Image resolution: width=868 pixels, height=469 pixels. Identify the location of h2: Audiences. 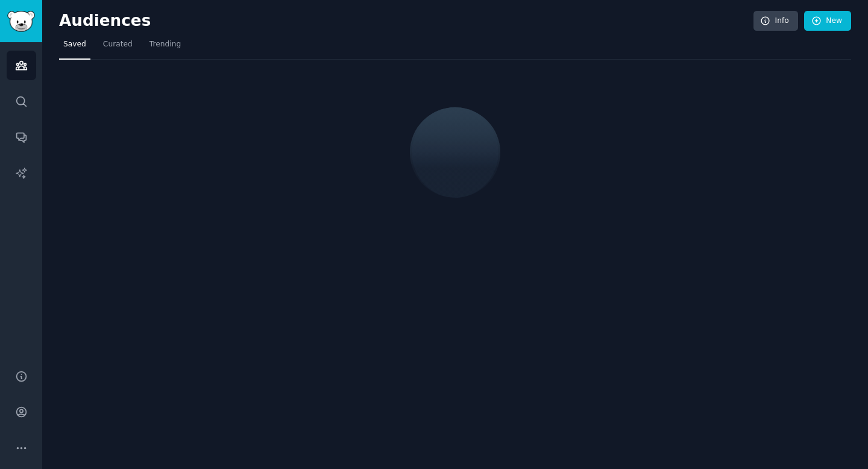
(406, 21).